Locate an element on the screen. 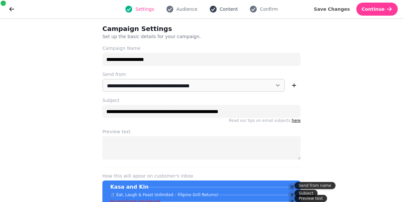 This screenshot has height=202, width=403. p: Set up the basic details for your campaign. is located at coordinates (186, 36).